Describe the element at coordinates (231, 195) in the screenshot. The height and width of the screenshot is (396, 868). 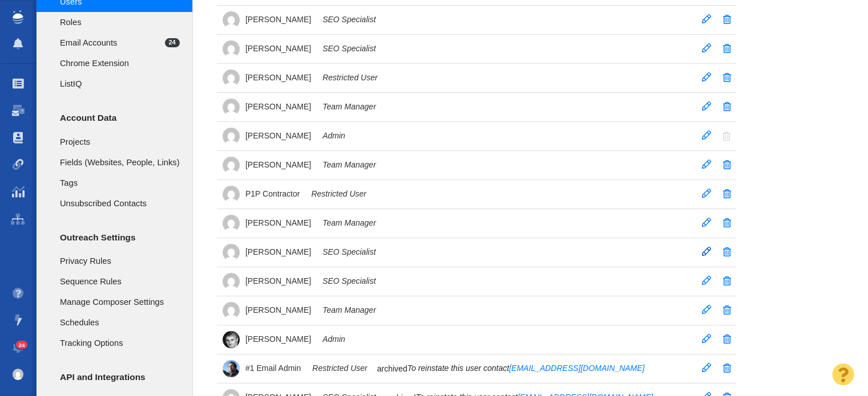
I see `img: e993f40ed236f6fe77e44067b7a36b31` at that location.